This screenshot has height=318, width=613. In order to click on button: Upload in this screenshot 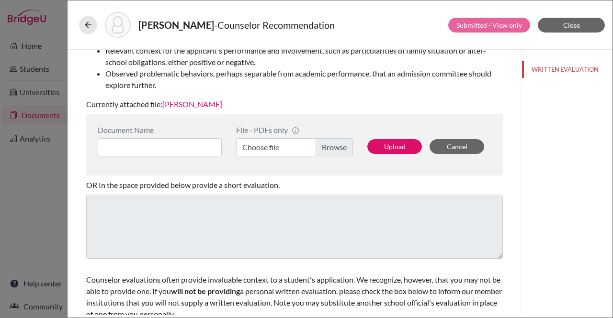, I will do `click(395, 147)`.